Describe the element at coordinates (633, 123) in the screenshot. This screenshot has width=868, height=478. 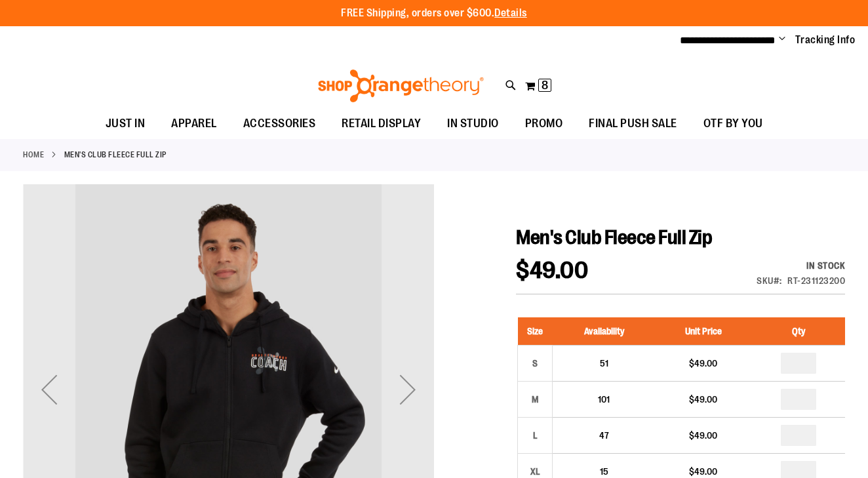
I see `span: FINAL PUSH SALE` at that location.